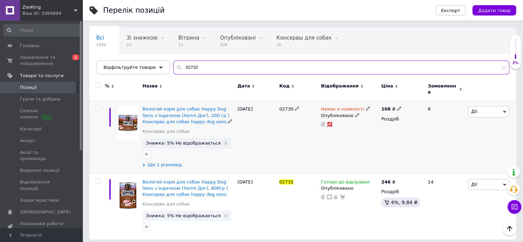  What do you see at coordinates (185, 188) in the screenshot?
I see `span: Вологий корм для собак Happy Dog Sens з індичкою (Хеппі Дог), 800гр | Консерва для собак happy do...` at bounding box center [185, 188].